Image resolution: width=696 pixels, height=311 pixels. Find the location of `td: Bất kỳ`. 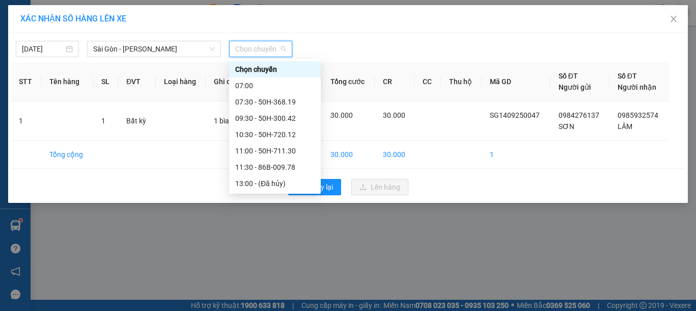

td: Bất kỳ is located at coordinates (137, 121).